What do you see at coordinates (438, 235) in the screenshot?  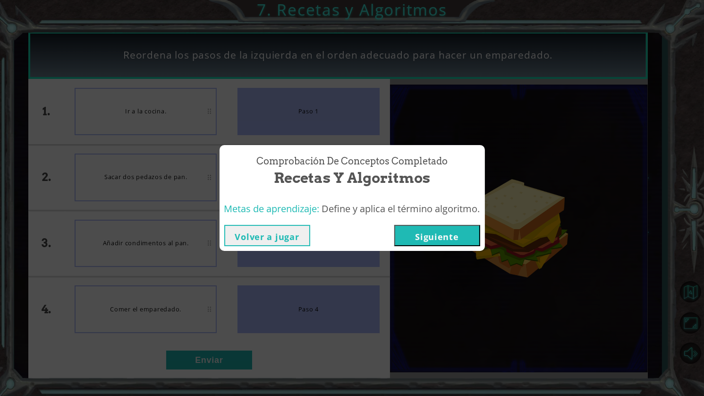 I see `button: Siguiente` at bounding box center [438, 235].